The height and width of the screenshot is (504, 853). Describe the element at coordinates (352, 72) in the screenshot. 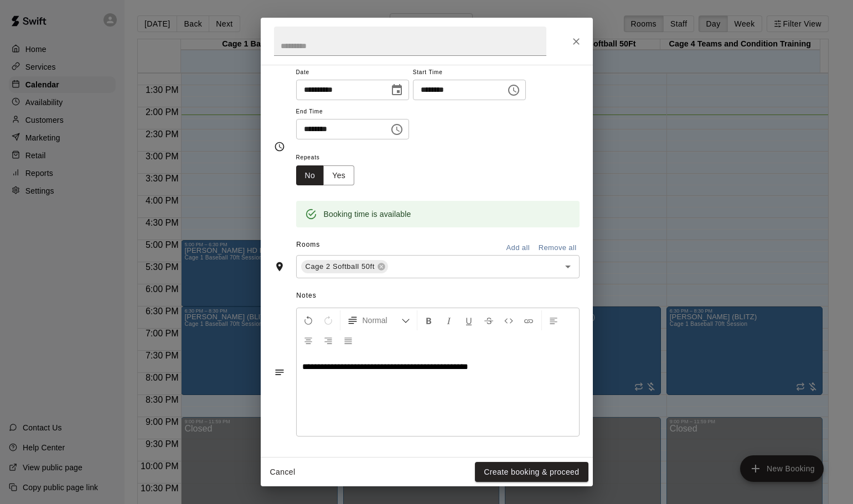

I see `span: Date` at that location.